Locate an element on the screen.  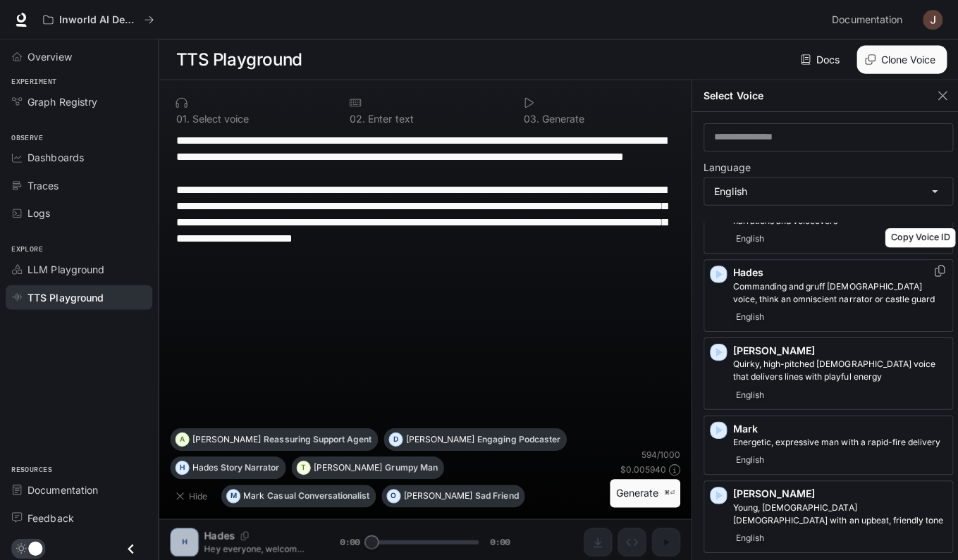
a: LLM Playground is located at coordinates (79, 268).